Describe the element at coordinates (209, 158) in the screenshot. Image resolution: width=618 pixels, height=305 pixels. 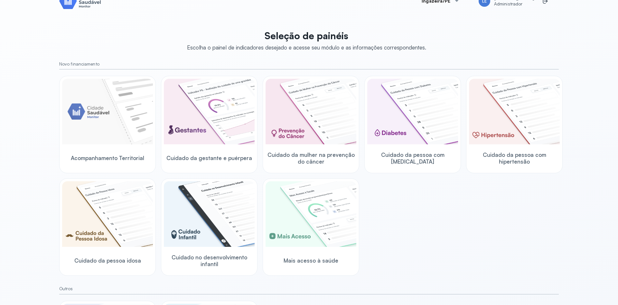
I see `span: Cuidado da gestante e puérpera` at that location.